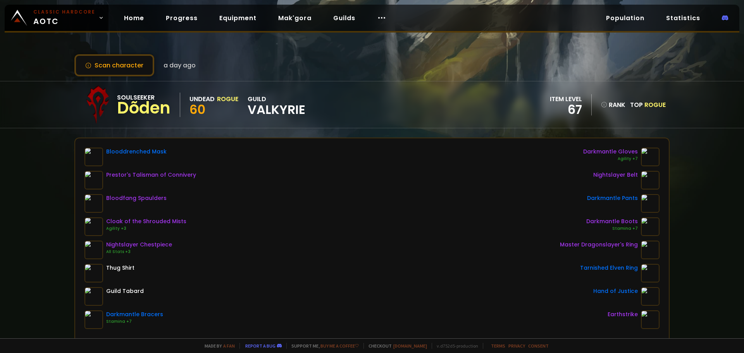  What do you see at coordinates (295, 18) in the screenshot?
I see `a: Mak'gora` at bounding box center [295, 18].